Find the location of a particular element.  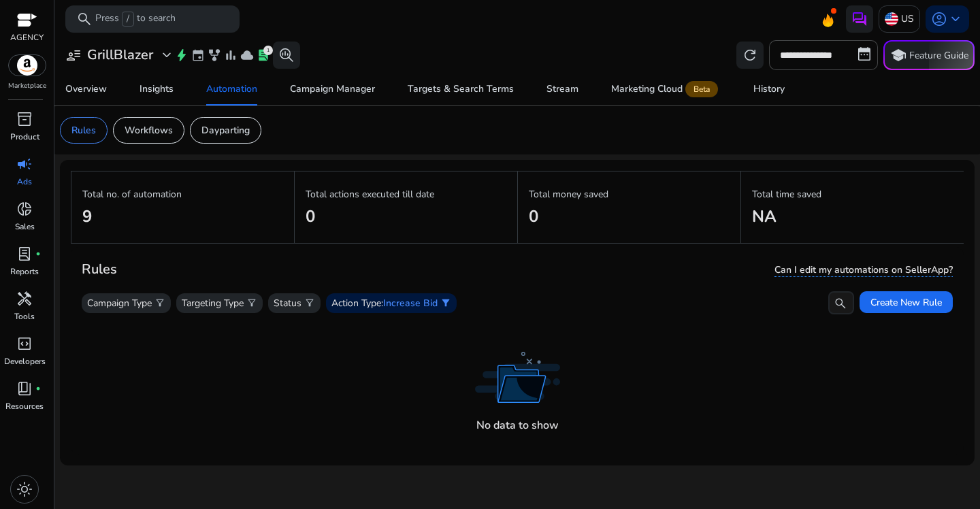

p: AGENCY is located at coordinates (27, 38).